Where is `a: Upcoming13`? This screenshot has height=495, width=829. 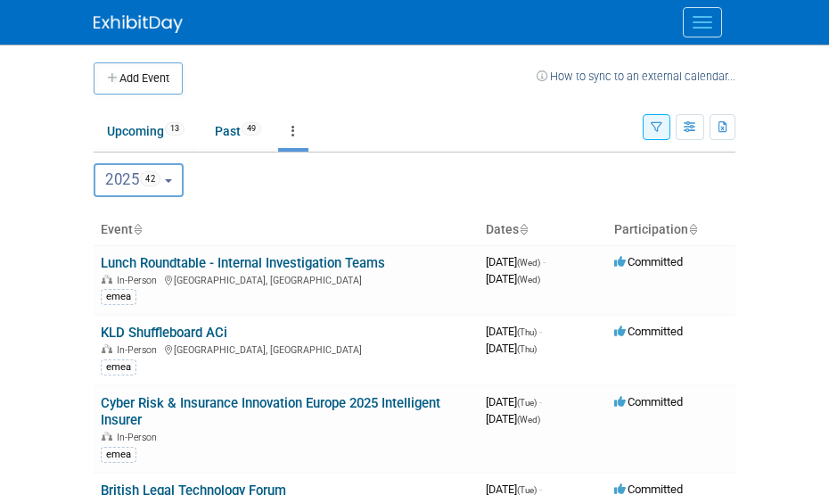
a: Upcoming13 is located at coordinates (145, 131).